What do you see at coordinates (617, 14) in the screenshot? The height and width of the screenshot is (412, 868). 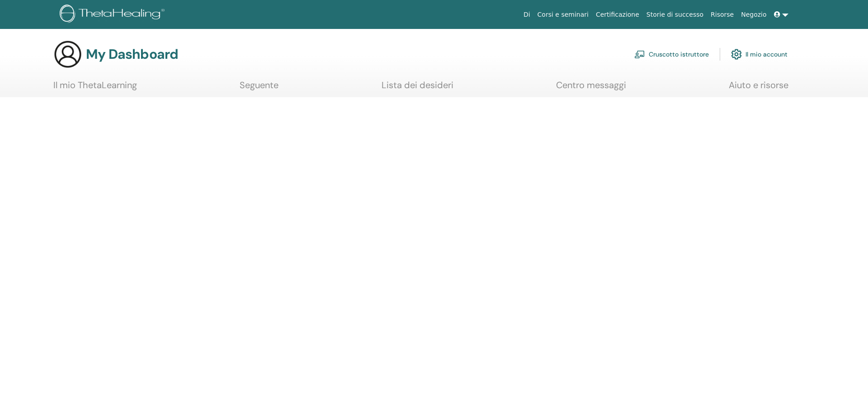 I see `a: Certificazione` at bounding box center [617, 14].